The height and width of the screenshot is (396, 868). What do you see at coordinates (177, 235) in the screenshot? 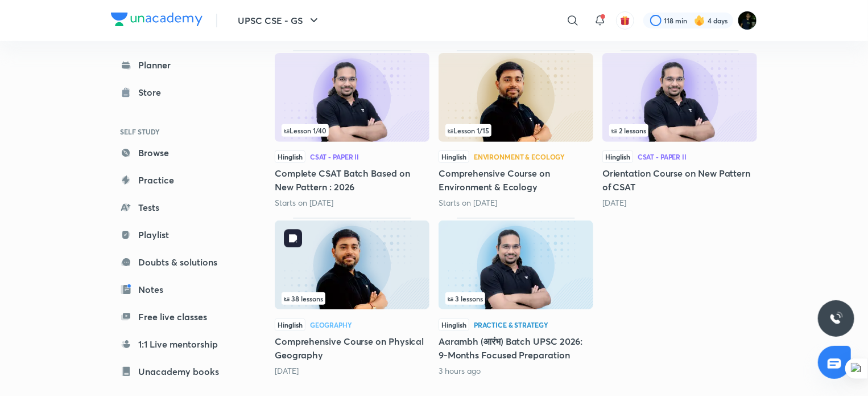
I see `a: Playlist` at bounding box center [177, 235].